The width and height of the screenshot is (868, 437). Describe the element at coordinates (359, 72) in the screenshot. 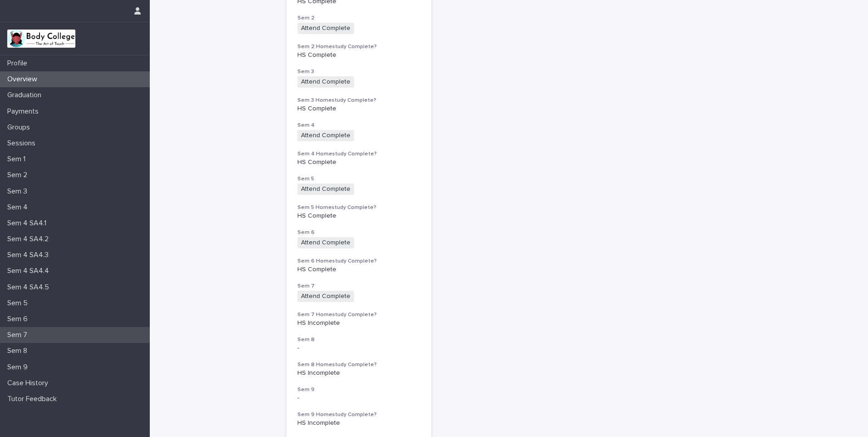

I see `h3: Sem 3` at that location.